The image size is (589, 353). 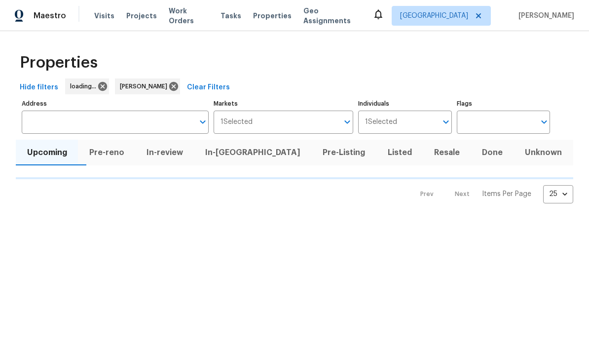 What do you see at coordinates (115, 104) in the screenshot?
I see `label: Address` at bounding box center [115, 104].